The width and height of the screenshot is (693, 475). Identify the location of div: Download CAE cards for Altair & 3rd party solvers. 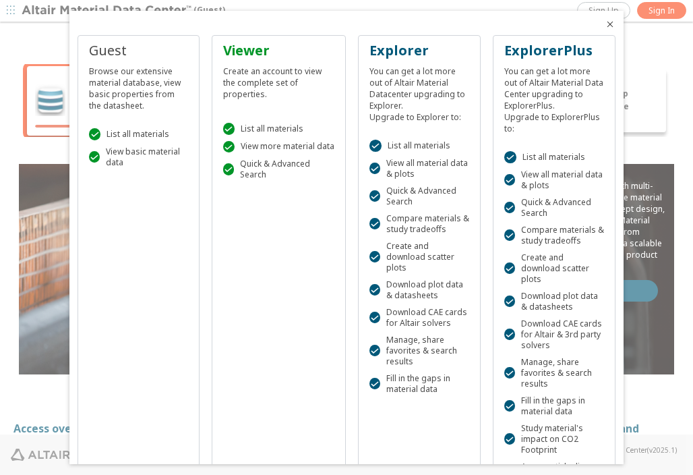
(554, 334).